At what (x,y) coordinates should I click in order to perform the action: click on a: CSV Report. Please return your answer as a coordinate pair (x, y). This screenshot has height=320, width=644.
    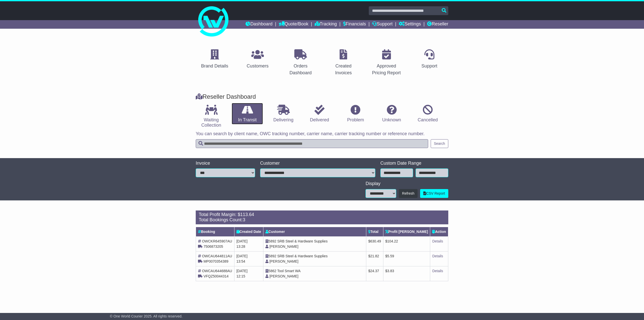
    Looking at the image, I should click on (434, 194).